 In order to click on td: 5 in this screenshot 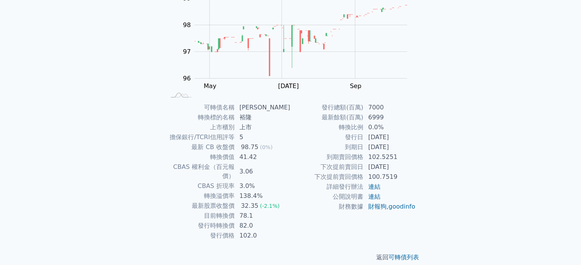, I will do `click(263, 137)`.